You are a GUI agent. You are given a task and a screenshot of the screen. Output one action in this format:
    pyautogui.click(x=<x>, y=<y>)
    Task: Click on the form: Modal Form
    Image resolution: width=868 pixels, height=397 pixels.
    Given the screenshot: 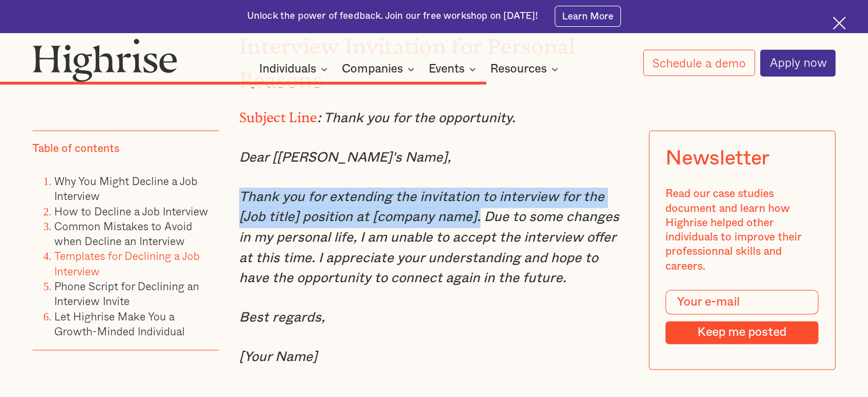 What is the action you would take?
    pyautogui.click(x=743, y=317)
    